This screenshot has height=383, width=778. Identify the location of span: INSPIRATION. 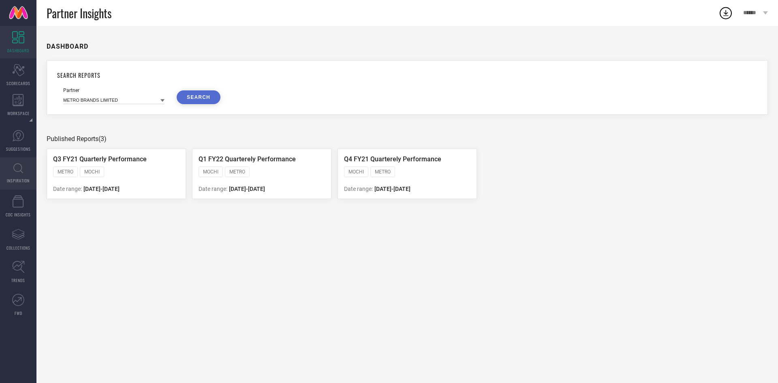
(18, 180).